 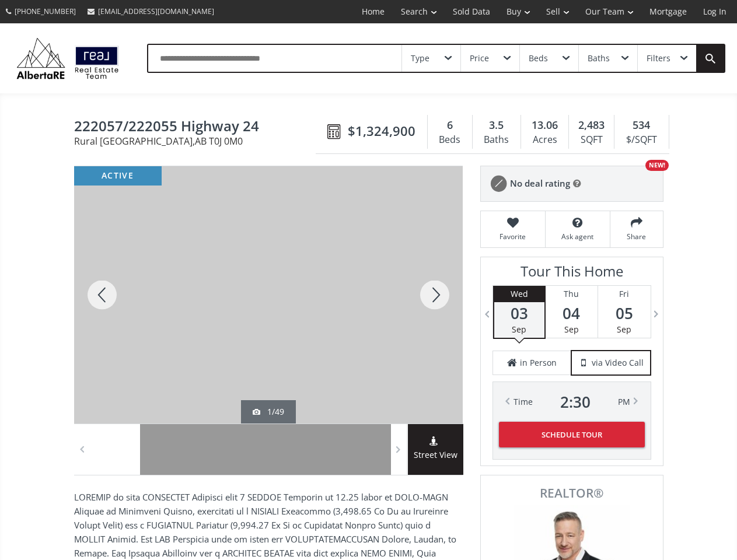 I want to click on span: REALTOR®, so click(x=572, y=493).